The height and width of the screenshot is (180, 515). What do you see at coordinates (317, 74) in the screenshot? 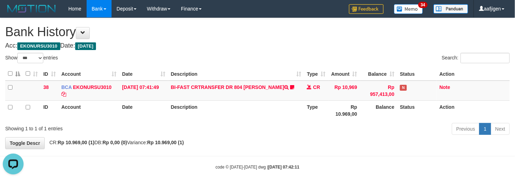
I see `th: Type: activate to sort column ascending` at bounding box center [317, 74].